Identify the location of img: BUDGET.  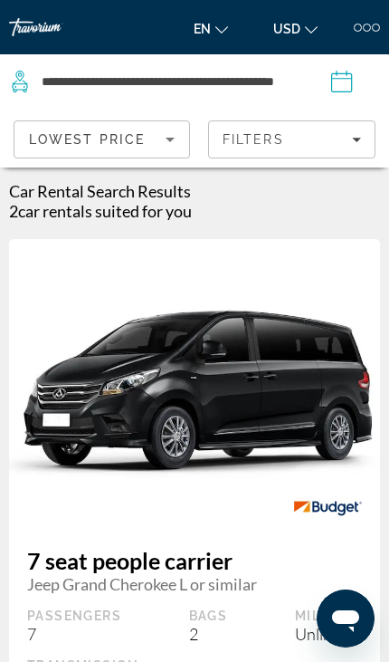
(328, 508).